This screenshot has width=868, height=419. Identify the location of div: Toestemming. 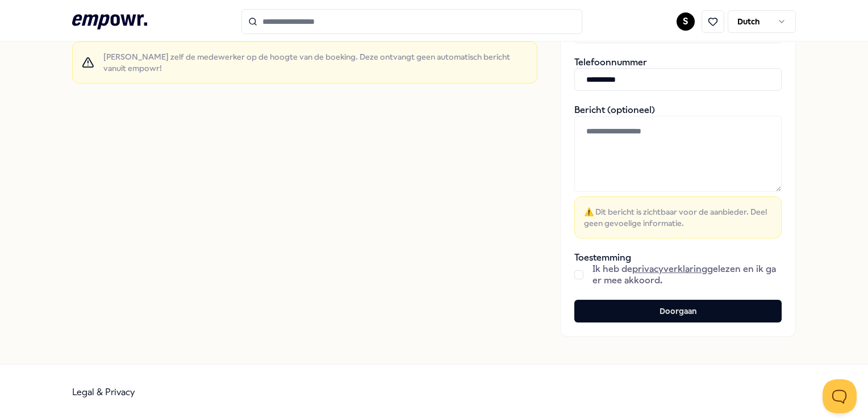
(677, 269).